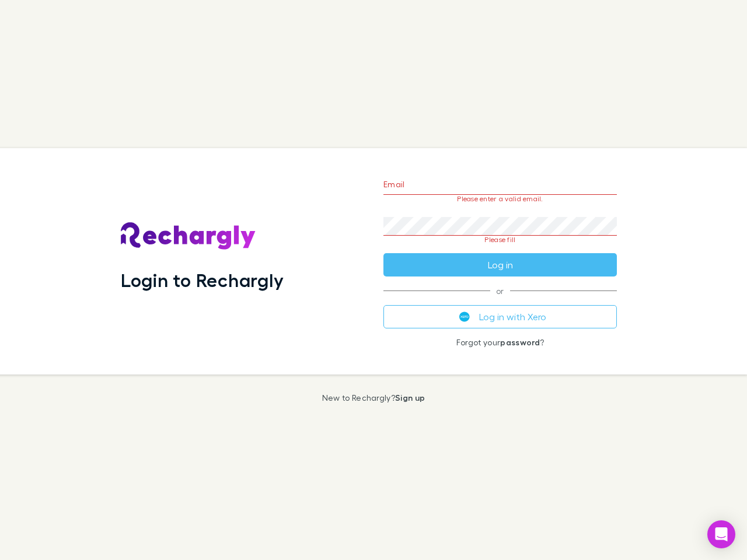 This screenshot has width=747, height=560. Describe the element at coordinates (410, 398) in the screenshot. I see `a: Sign up` at that location.